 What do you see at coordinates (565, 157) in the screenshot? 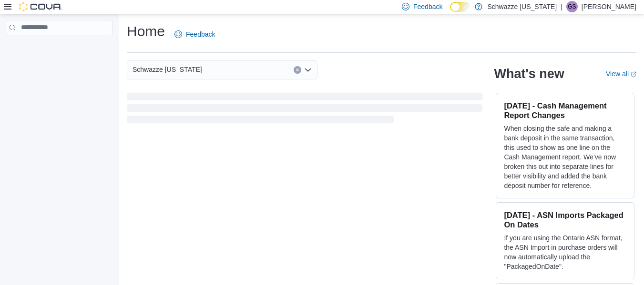
I see `p: When closing the safe and making a bank deposit in the same transaction, this used to show as one...` at bounding box center [565, 157].